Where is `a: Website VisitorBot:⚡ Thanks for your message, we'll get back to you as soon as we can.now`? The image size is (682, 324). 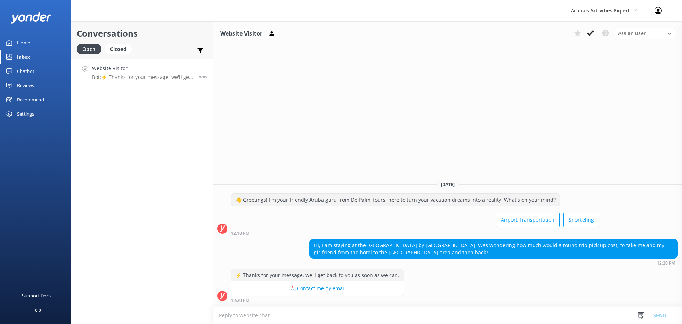
a: Website VisitorBot:⚡ Thanks for your message, we'll get back to you as soon as we can.now is located at coordinates (142, 72).